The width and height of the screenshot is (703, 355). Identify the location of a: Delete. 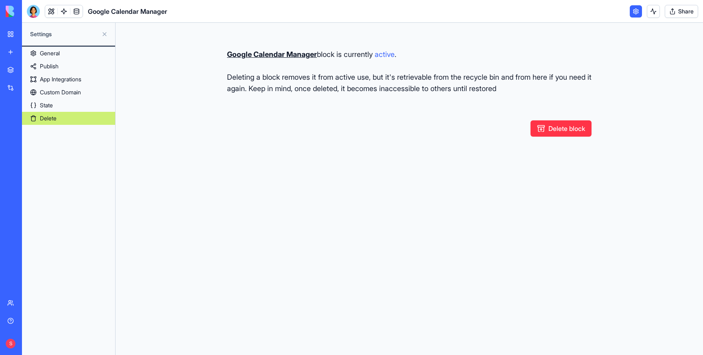
(68, 118).